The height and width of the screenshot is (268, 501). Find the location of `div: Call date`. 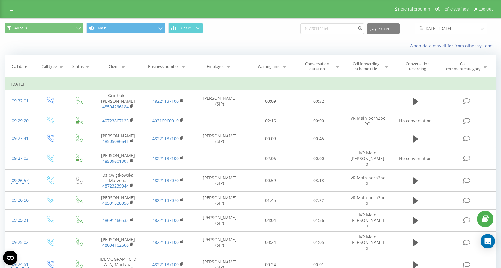

div: Call date is located at coordinates (19, 66).